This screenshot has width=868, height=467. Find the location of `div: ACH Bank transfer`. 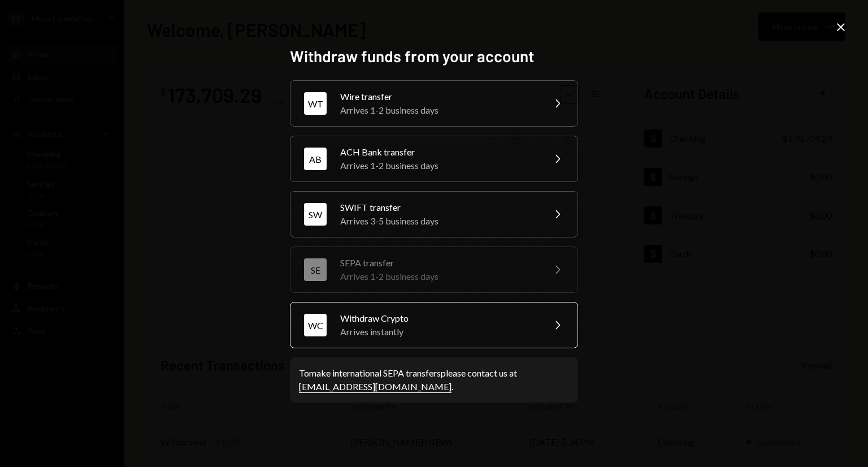

div: ACH Bank transfer is located at coordinates (439, 152).